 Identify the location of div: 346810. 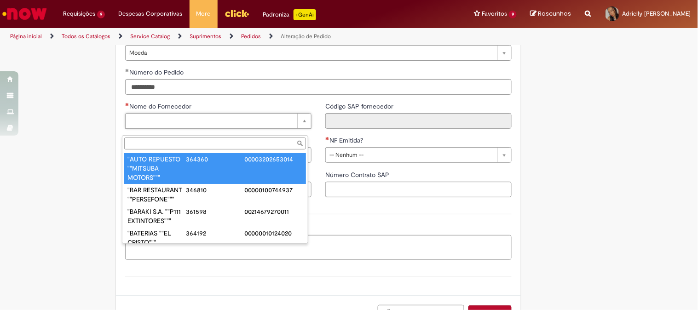
(215, 190).